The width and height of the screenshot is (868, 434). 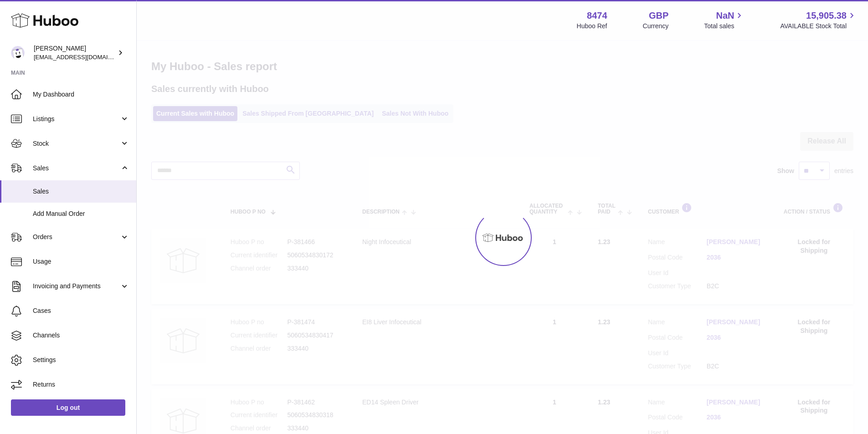 What do you see at coordinates (724, 20) in the screenshot?
I see `a: NaN Total sales` at bounding box center [724, 20].